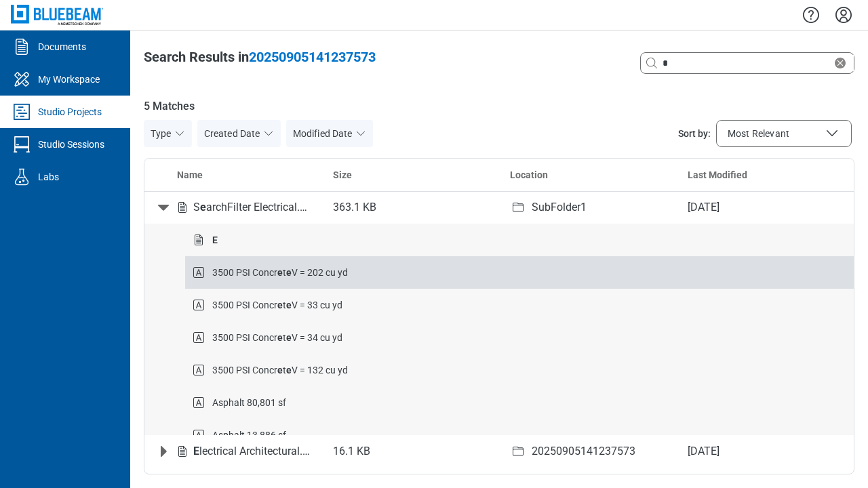  Describe the element at coordinates (249, 403) in the screenshot. I see `span: Asphalt 80,801 sf` at that location.